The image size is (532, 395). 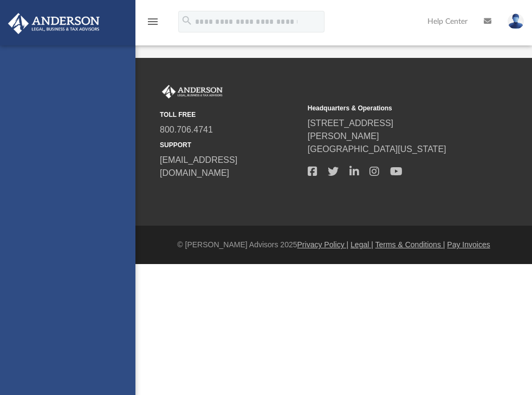 I want to click on small: TOLL FREE, so click(x=230, y=115).